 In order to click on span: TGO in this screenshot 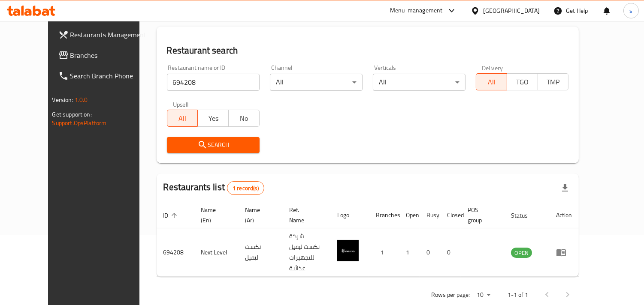, I will do `click(523, 82)`.